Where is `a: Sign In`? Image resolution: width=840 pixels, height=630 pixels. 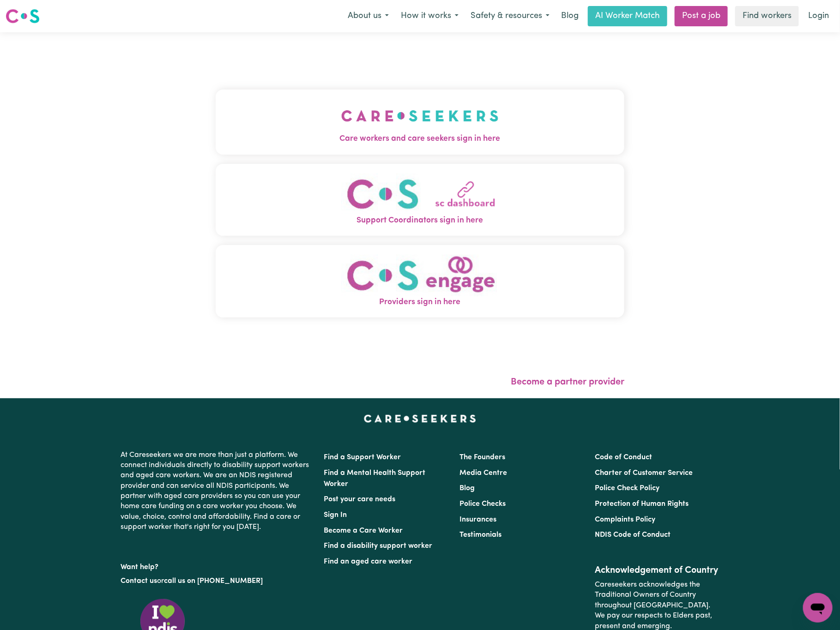 a: Sign In is located at coordinates (336, 515).